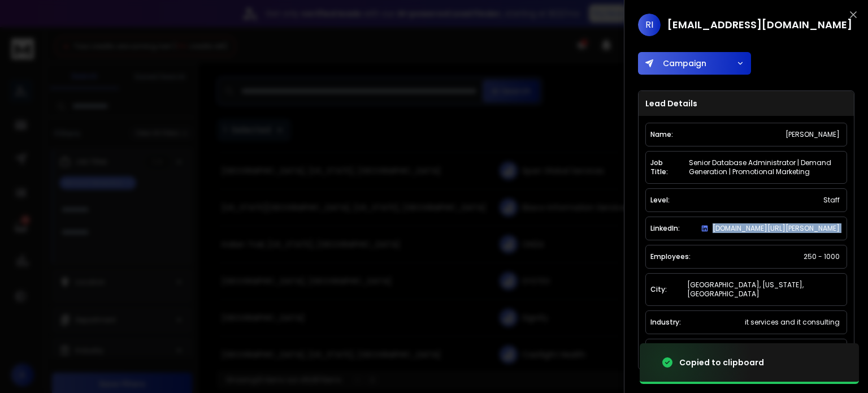 The width and height of the screenshot is (868, 393). Describe the element at coordinates (765, 168) in the screenshot. I see `div: Senior Database Administrator | Demand Generation | Promotional Marketing` at that location.